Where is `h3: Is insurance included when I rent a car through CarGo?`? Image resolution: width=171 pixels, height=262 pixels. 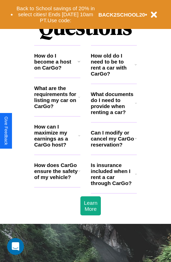
h3: Is insurance included when I rent a car through CarGo? is located at coordinates (113, 174).